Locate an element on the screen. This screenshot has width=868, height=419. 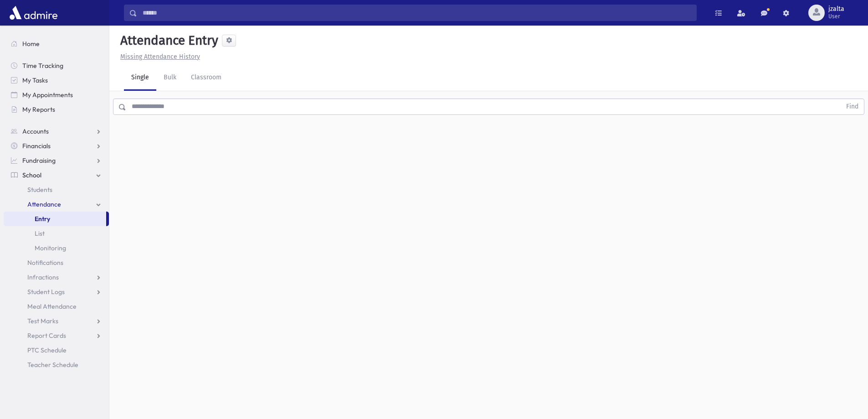
a: Home is located at coordinates (56, 44).